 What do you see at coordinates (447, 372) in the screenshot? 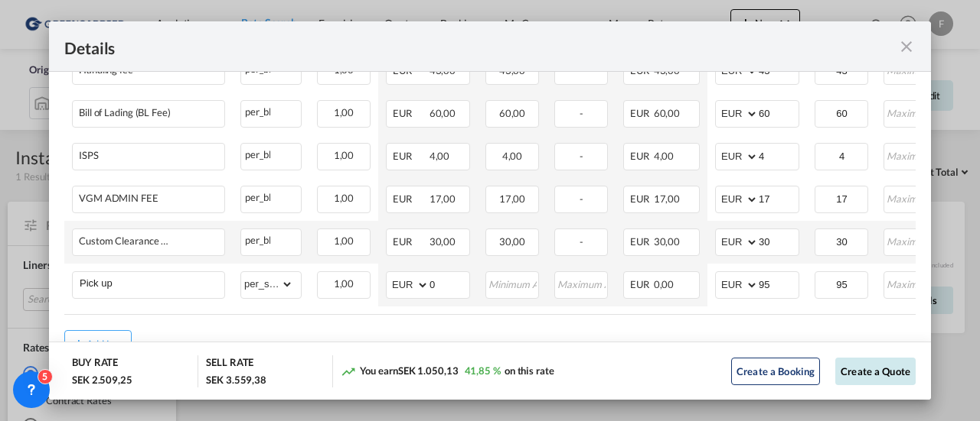
I see `div: You earn on this rate` at bounding box center [447, 372].